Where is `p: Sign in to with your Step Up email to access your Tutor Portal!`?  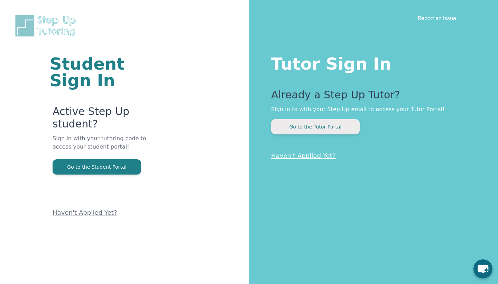
p: Sign in to with your Step Up email to access your Tutor Portal! is located at coordinates (371, 109).